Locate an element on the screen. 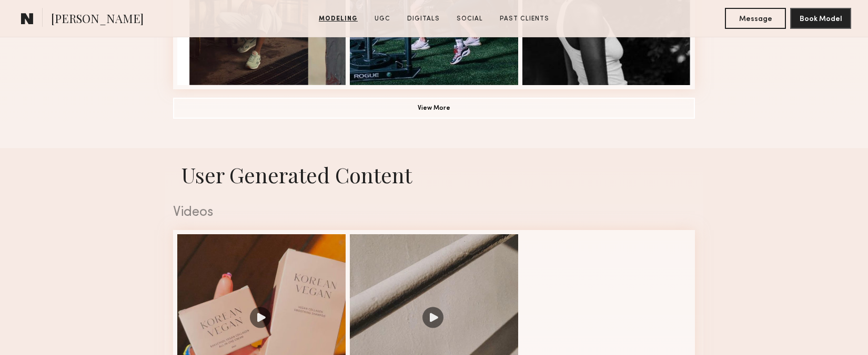  a: UGC is located at coordinates (383, 19).